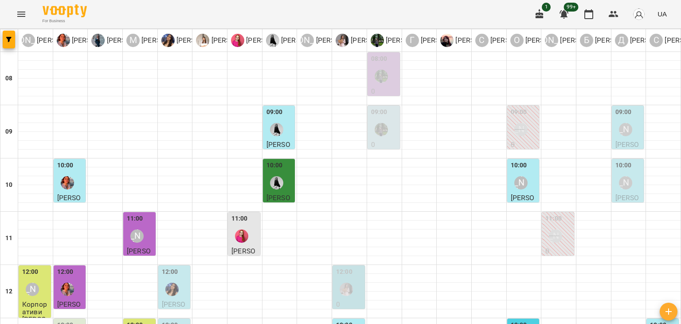 The width and height of the screenshot is (681, 324). What do you see at coordinates (447, 40) in the screenshot?
I see `img: А` at bounding box center [447, 40].